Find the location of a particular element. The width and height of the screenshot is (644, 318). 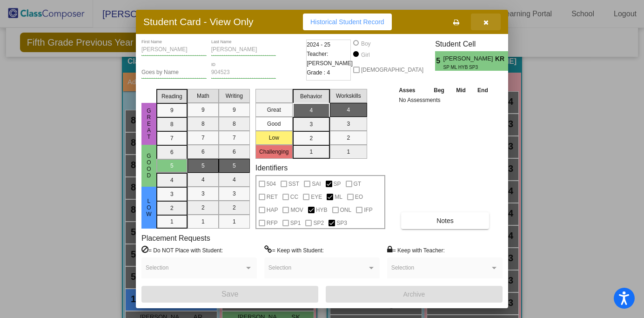

span: SP2 is located at coordinates (318, 223).